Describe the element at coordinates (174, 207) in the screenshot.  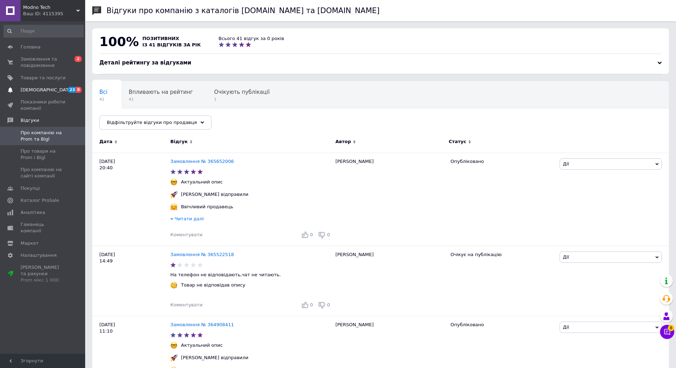
I see `img: :hugging_face:` at that location.